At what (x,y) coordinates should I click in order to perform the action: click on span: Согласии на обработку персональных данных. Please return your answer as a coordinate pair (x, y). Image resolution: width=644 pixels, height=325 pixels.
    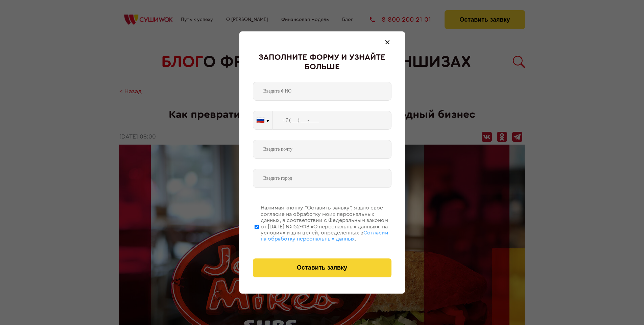
    Looking at the image, I should click on (325, 236).